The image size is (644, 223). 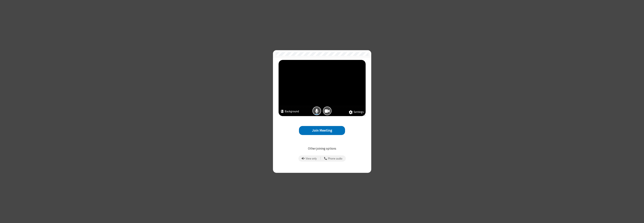 I want to click on span: Phone audio, so click(x=335, y=159).